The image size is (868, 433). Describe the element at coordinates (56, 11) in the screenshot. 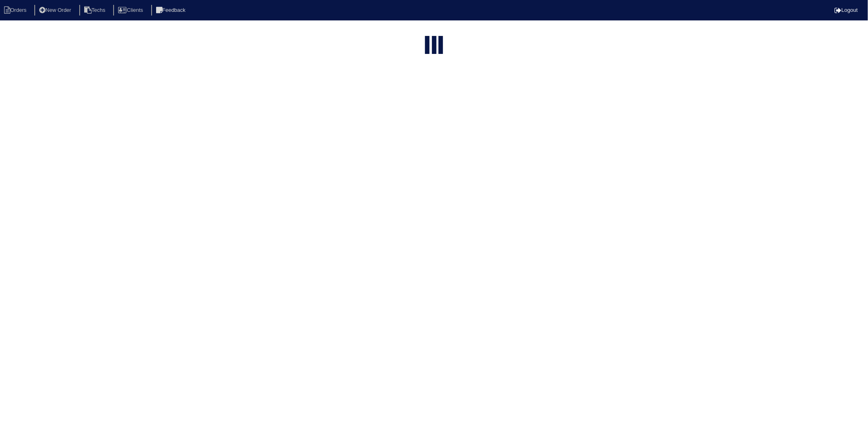

I see `li: New Order` at that location.